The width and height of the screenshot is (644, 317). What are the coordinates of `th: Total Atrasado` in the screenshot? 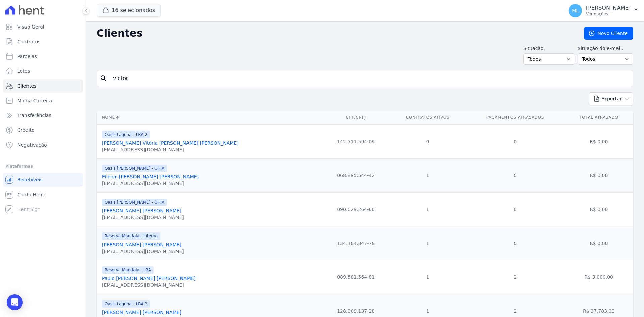 It's located at (599, 117).